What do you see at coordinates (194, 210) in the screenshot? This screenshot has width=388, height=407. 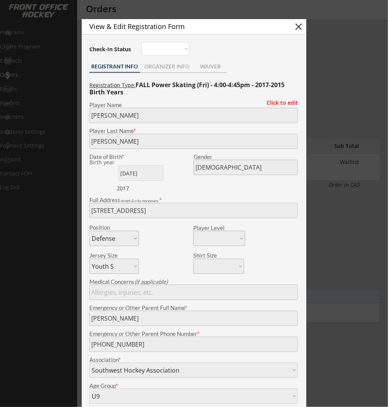 I see `input: Street, City, Province/State` at bounding box center [194, 210].